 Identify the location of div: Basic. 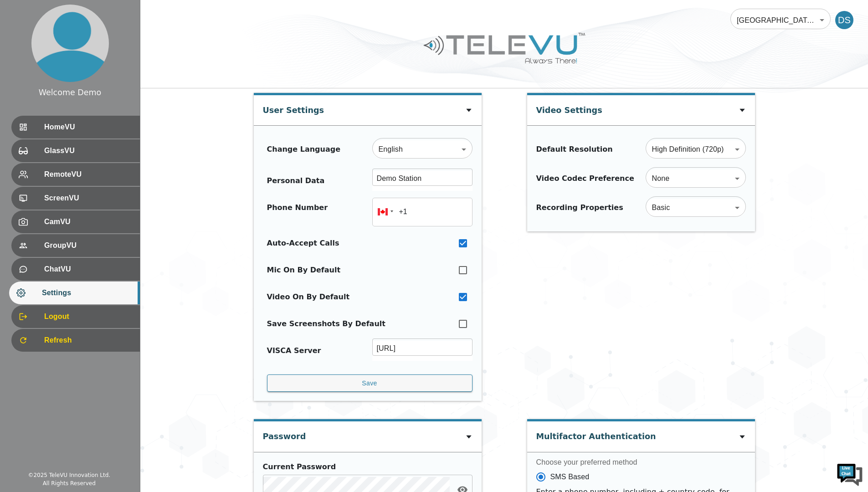
(696, 207).